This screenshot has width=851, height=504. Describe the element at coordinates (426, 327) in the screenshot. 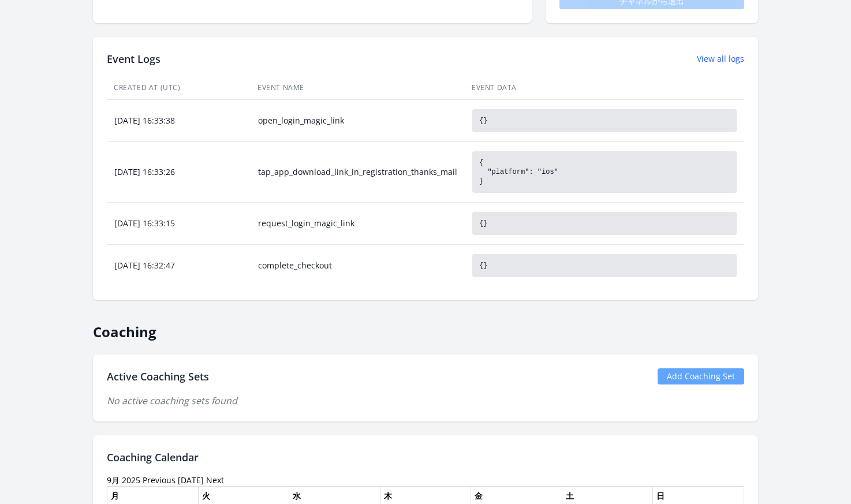

I see `h2: Coaching` at that location.